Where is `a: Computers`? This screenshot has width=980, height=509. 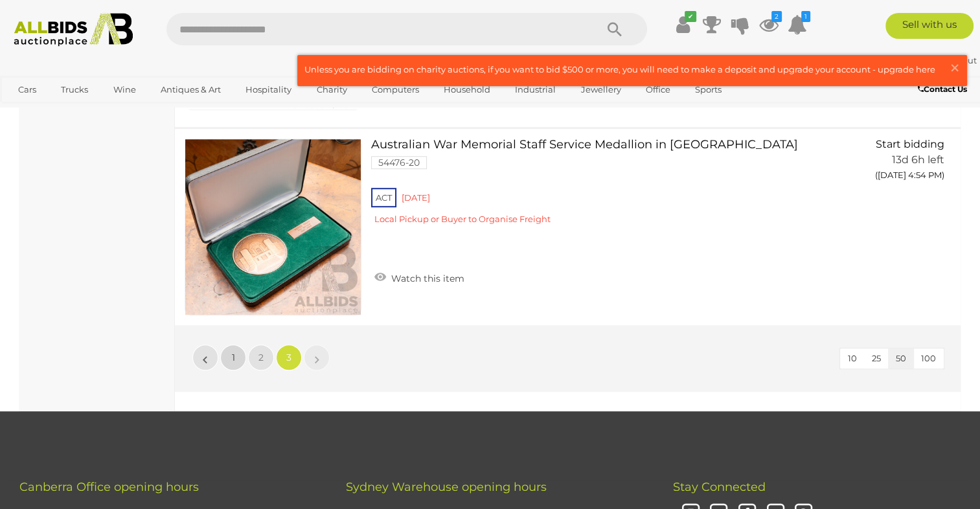
a: Computers is located at coordinates (395, 90).